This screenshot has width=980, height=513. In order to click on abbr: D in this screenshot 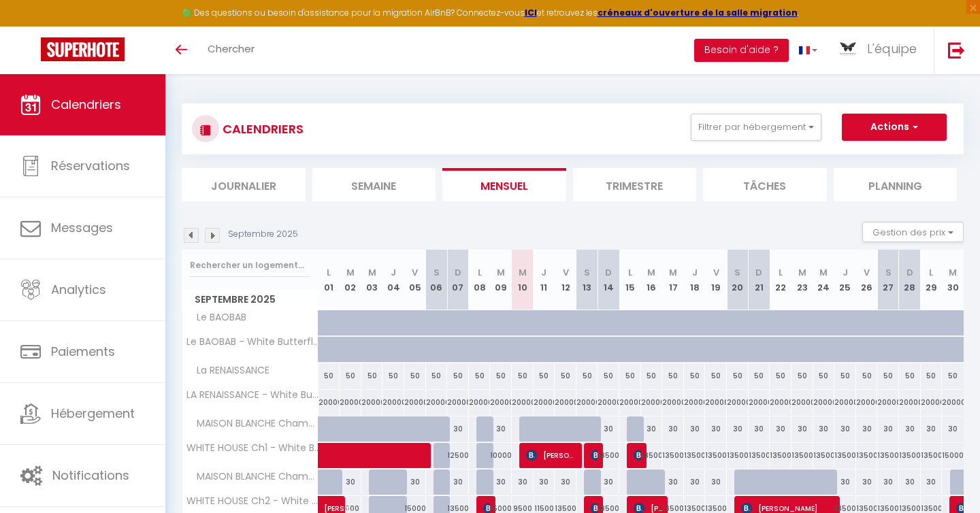, I will do `click(910, 272)`.